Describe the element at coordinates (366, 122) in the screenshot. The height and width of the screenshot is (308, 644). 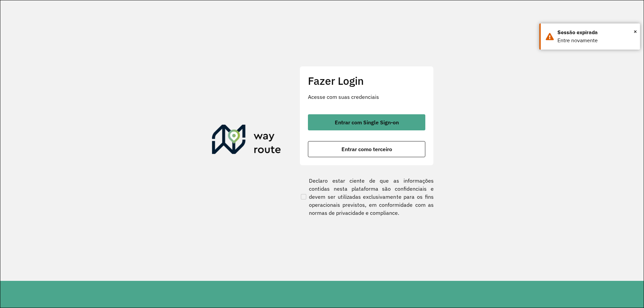
I see `span: Entrar com Single Sign-on` at that location.